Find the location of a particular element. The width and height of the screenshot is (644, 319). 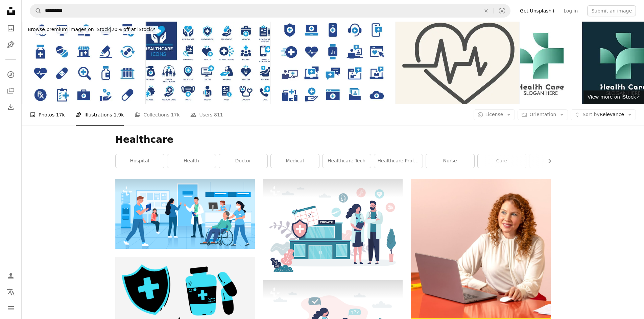

a: Browse premium images on iStock|20% off at iStock↗ is located at coordinates (92, 30).